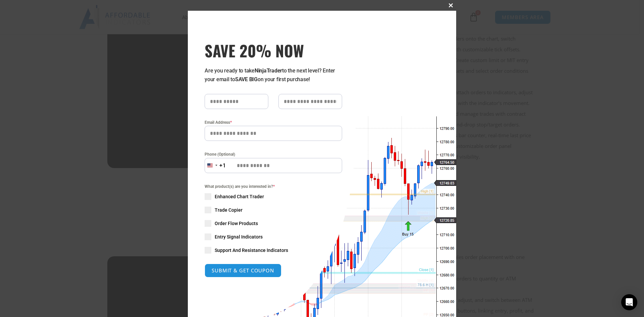 The width and height of the screenshot is (644, 317). I want to click on label: Email Address, so click(273, 123).